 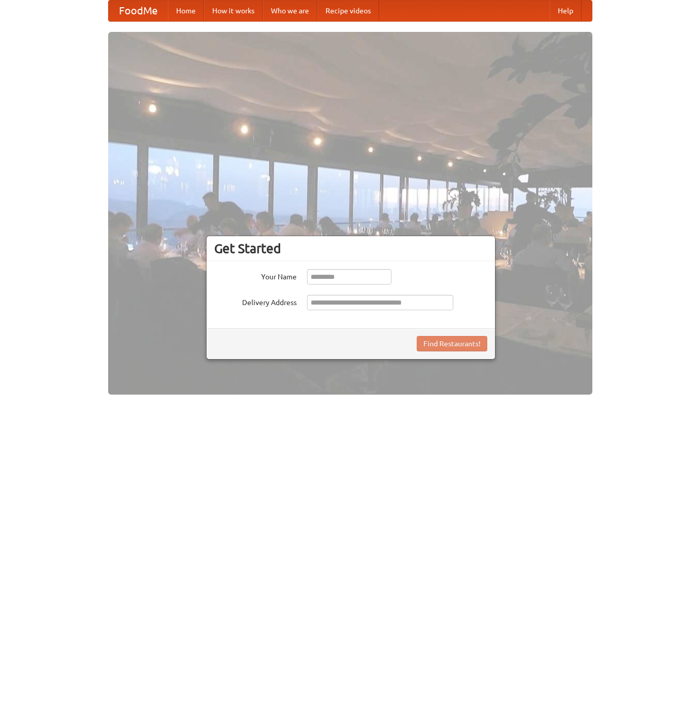 I want to click on a: Recipe videos, so click(x=348, y=10).